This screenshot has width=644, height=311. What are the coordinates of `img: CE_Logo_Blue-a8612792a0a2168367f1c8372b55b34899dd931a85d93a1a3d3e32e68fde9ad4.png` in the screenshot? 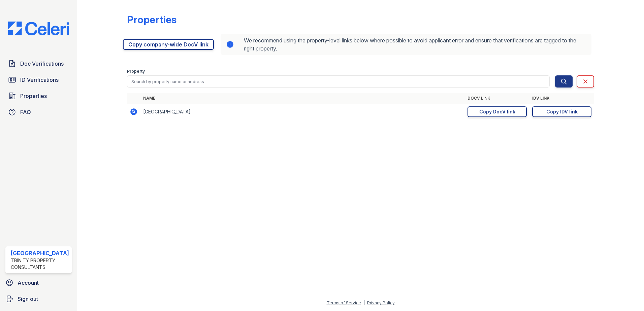 It's located at (38, 28).